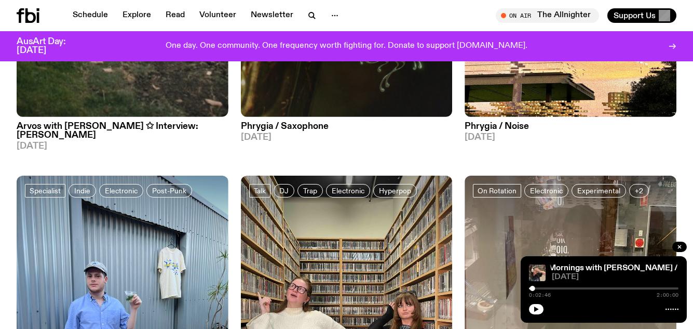 This screenshot has width=693, height=329. What do you see at coordinates (284, 191) in the screenshot?
I see `a: DJ` at bounding box center [284, 191].